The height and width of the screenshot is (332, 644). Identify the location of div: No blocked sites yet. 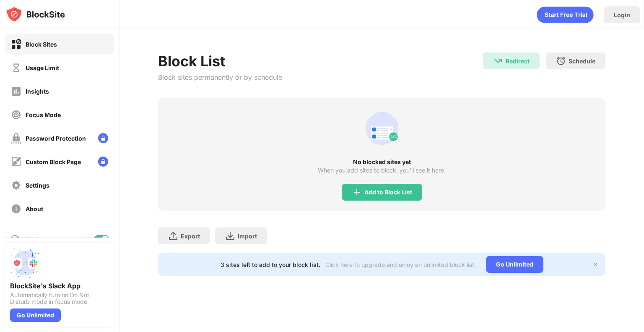
(382, 162).